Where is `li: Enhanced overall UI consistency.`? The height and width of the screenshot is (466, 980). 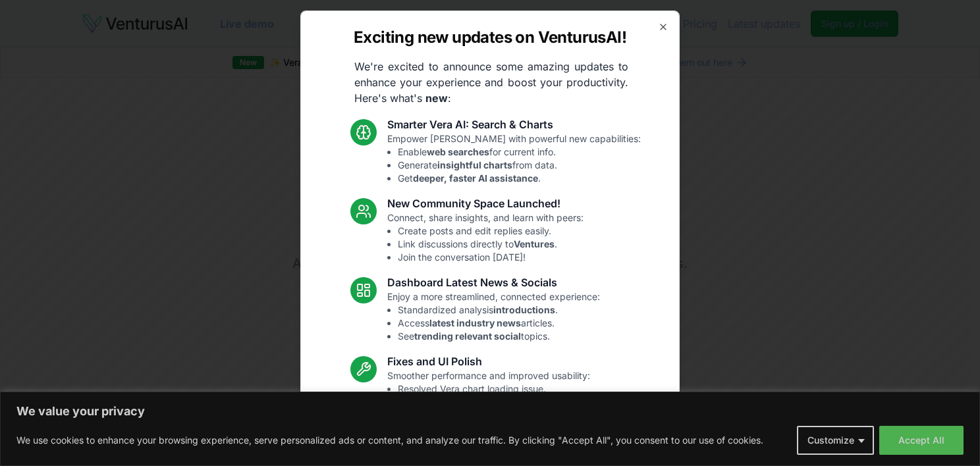
li: Enhanced overall UI consistency. is located at coordinates (494, 415).